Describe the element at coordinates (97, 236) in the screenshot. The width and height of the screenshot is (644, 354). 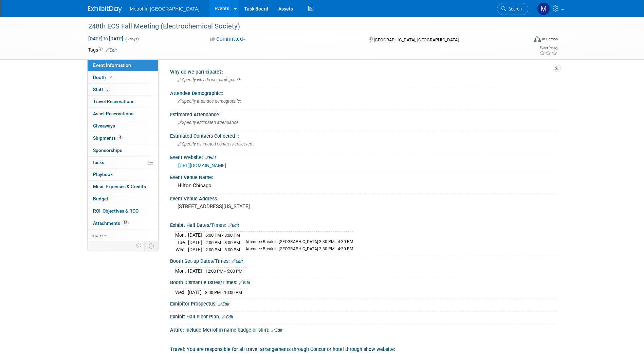
I see `span: more` at that location.